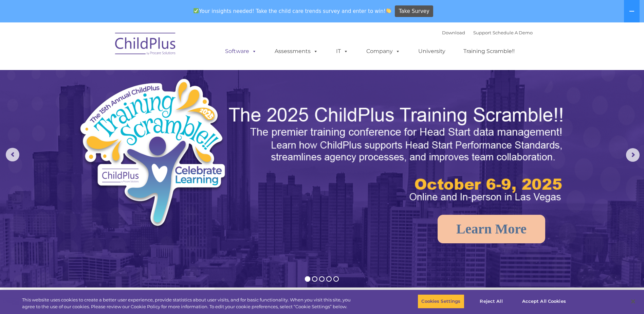 This screenshot has width=644, height=314. What do you see at coordinates (441, 301) in the screenshot?
I see `button: Cookies Settings` at bounding box center [441, 301].